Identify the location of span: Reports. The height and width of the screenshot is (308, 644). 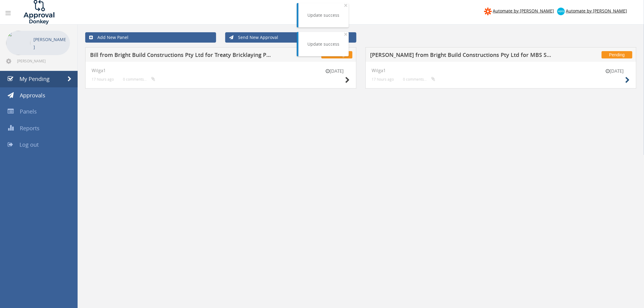
(30, 128).